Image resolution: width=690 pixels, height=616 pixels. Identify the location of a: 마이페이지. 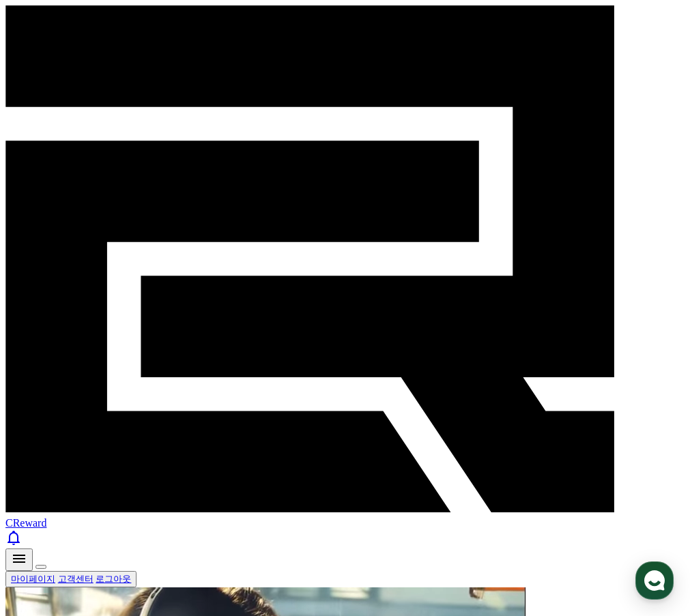
(33, 579).